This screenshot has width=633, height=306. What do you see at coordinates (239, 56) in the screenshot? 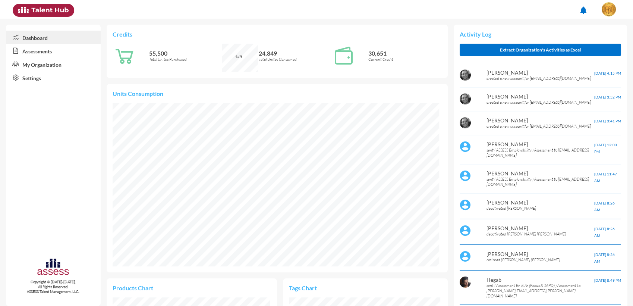
I see `span: 45%` at bounding box center [239, 56].